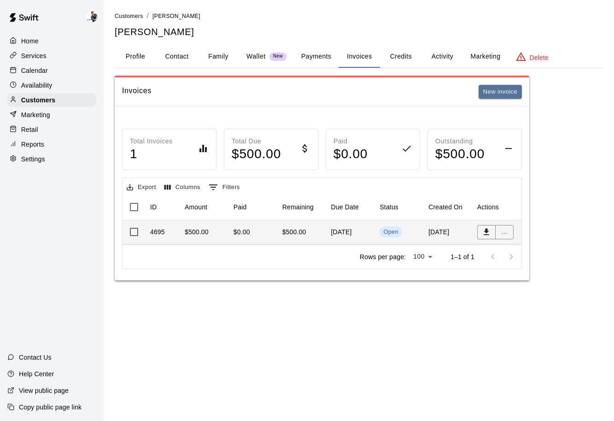 Image resolution: width=614 pixels, height=421 pixels. Describe the element at coordinates (52, 41) in the screenshot. I see `a: Home` at that location.